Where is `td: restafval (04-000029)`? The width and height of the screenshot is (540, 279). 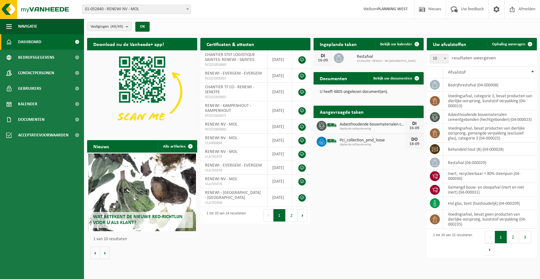 td: restafval (04-000029) is located at coordinates (490, 163).